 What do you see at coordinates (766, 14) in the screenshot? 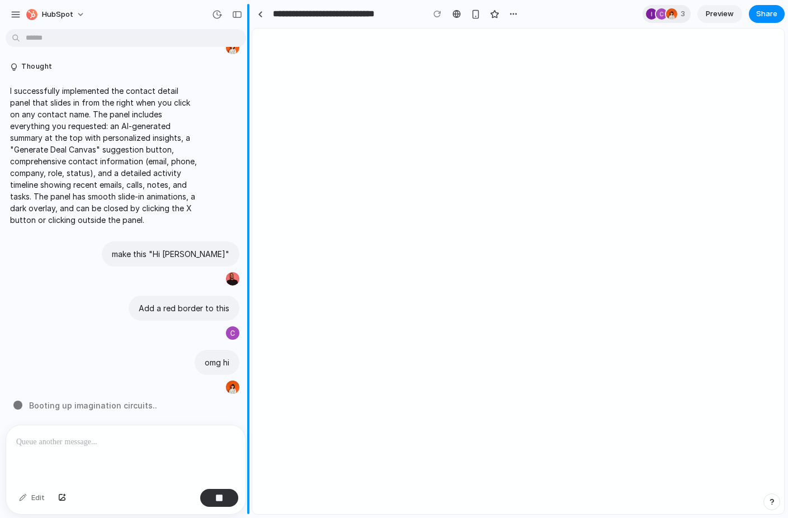
I see `button: Share` at bounding box center [766, 14].